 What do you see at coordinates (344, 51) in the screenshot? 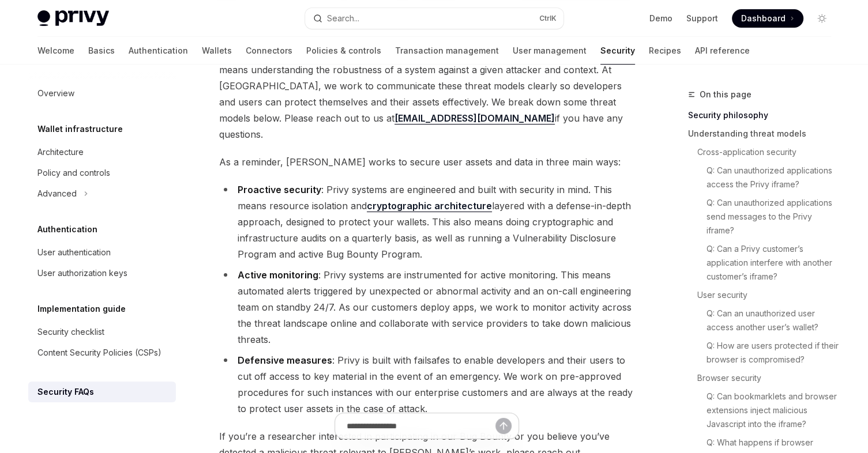
I see `a: Policies & controls` at bounding box center [344, 51].